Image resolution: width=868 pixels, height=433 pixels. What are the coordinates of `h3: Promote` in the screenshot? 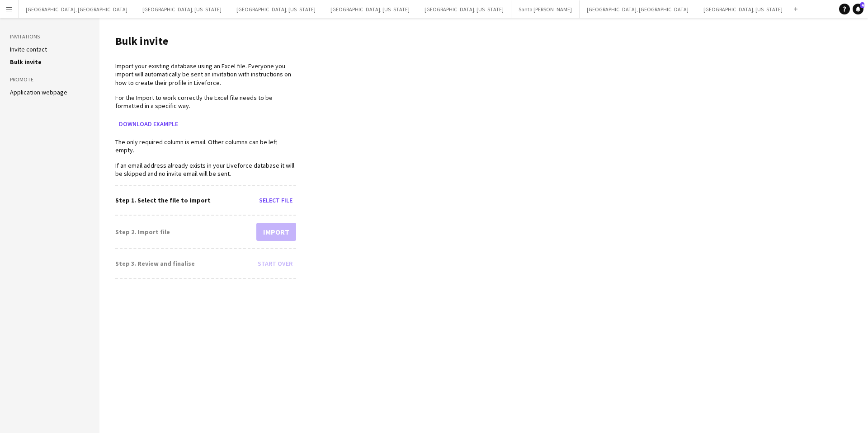 It's located at (50, 79).